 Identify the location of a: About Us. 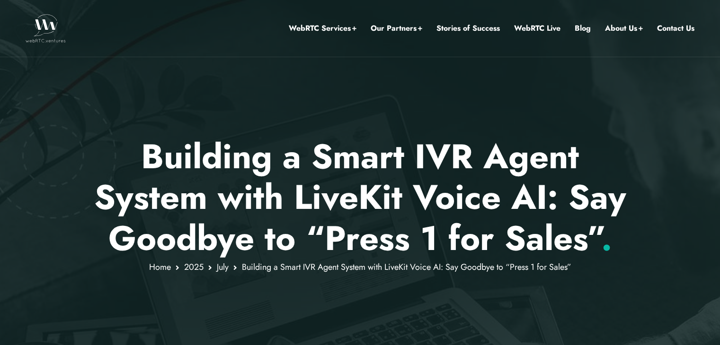
(624, 28).